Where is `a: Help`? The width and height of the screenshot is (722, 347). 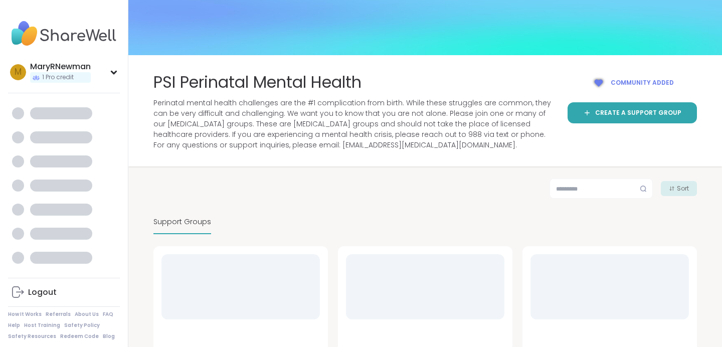 a: Help is located at coordinates (14, 326).